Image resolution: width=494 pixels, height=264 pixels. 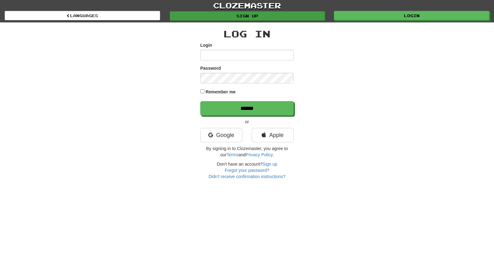 I want to click on a: Google, so click(x=221, y=135).